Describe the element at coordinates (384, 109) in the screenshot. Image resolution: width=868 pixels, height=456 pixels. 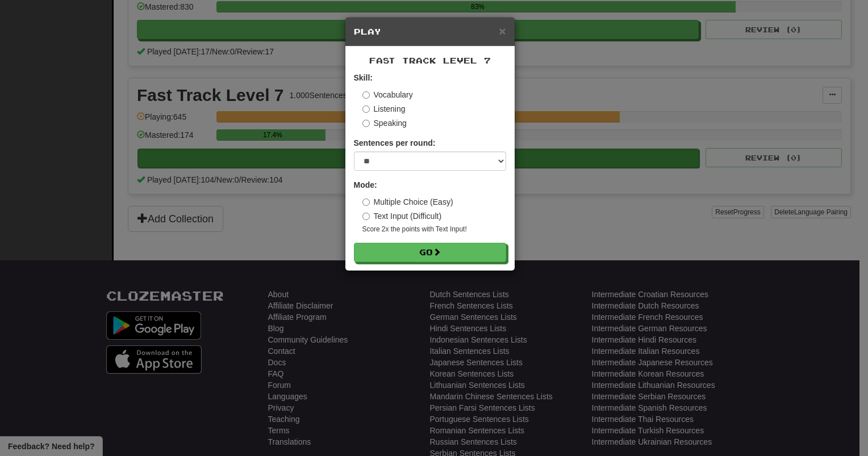
I see `label: Listening` at that location.